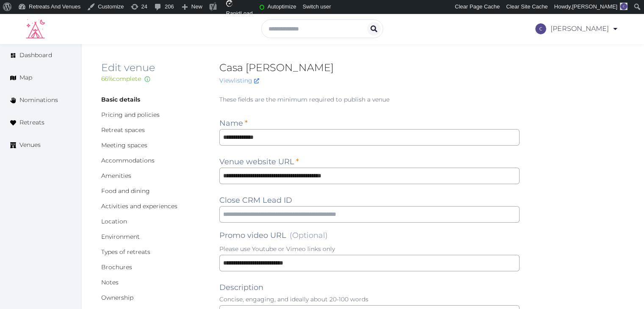 This screenshot has width=644, height=309. Describe the element at coordinates (114, 221) in the screenshot. I see `a: Location` at that location.